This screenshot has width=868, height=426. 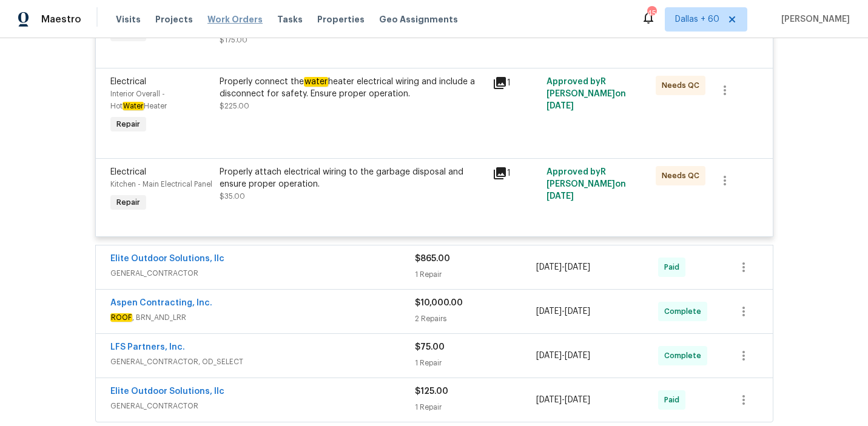 I want to click on a: LFS Partners, Inc., so click(x=148, y=347).